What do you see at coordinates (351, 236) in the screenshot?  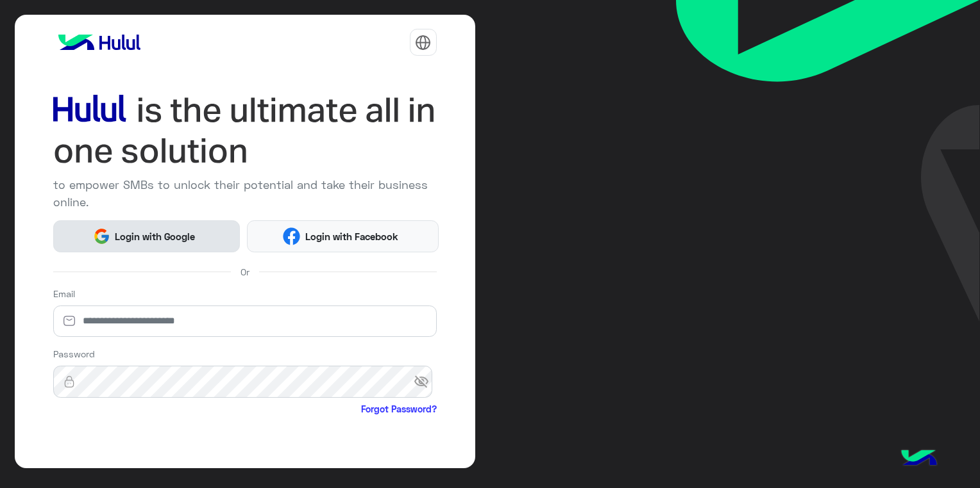 I see `span: Login with Facebook` at bounding box center [351, 236].